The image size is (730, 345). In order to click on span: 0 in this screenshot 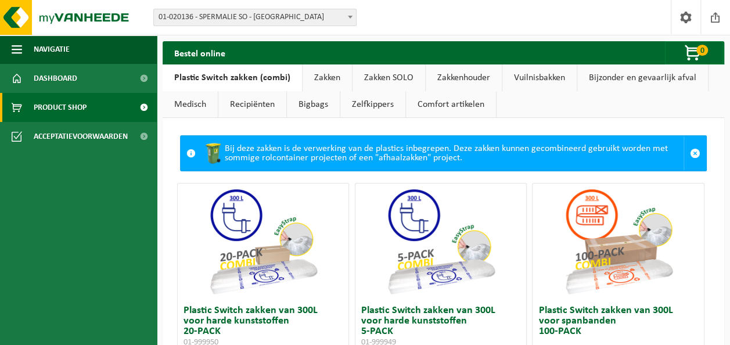, I will do `click(702, 50)`.